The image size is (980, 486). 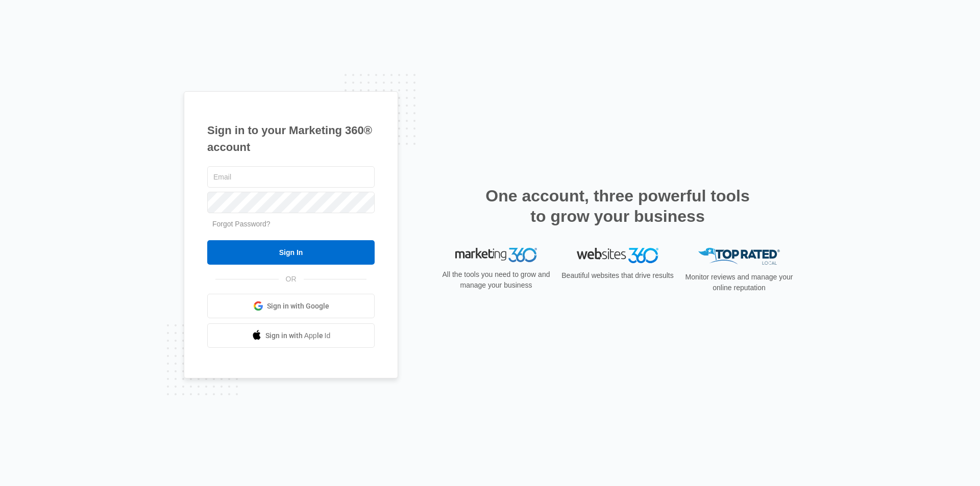 I want to click on p: All the tools you need to grow and manage your business, so click(x=496, y=280).